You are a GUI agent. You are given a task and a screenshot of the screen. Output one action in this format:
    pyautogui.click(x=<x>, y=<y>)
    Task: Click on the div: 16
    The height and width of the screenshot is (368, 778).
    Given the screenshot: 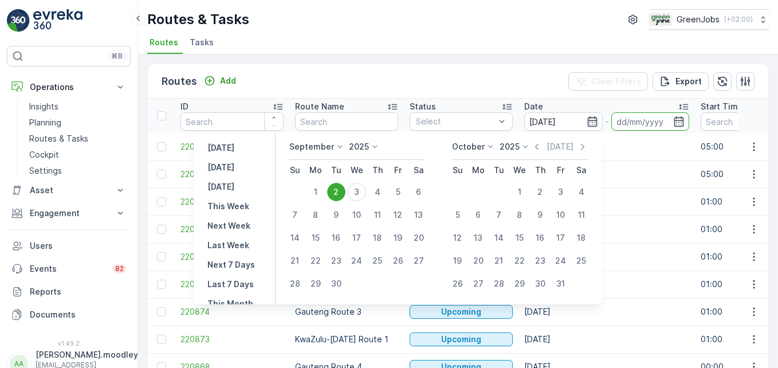 What is the action you would take?
    pyautogui.click(x=337, y=238)
    